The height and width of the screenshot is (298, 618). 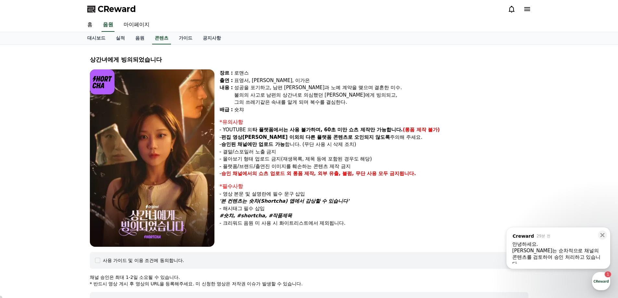 What do you see at coordinates (355, 174) in the screenshot?
I see `strong: 롱폼 제작, 외부 유출, 불펌, 무단 사용 모두 금지됩니다.` at bounding box center [355, 174].